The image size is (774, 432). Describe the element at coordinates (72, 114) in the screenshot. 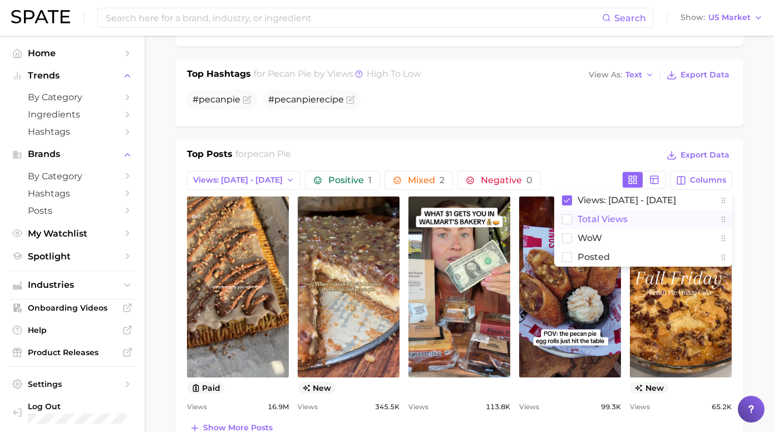

I see `a: Ingredients` at that location.